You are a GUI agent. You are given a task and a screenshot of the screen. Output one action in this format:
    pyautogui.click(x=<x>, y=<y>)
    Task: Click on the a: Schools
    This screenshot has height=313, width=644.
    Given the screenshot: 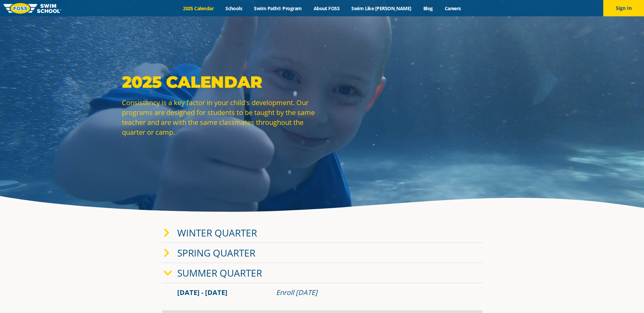 What is the action you would take?
    pyautogui.click(x=234, y=8)
    